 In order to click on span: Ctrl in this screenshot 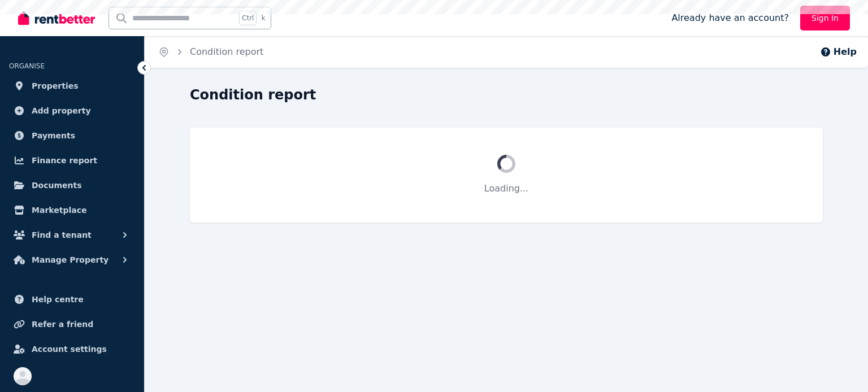, I will do `click(248, 18)`.